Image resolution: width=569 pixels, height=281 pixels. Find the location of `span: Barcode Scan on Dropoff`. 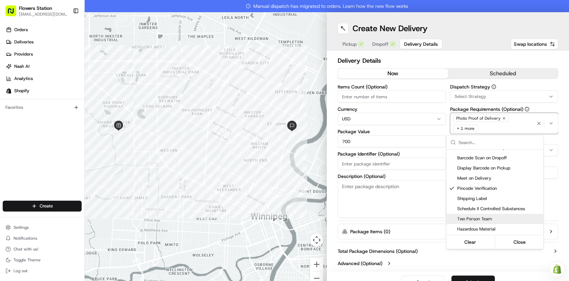

span: Barcode Scan on Dropoff is located at coordinates (499, 158).